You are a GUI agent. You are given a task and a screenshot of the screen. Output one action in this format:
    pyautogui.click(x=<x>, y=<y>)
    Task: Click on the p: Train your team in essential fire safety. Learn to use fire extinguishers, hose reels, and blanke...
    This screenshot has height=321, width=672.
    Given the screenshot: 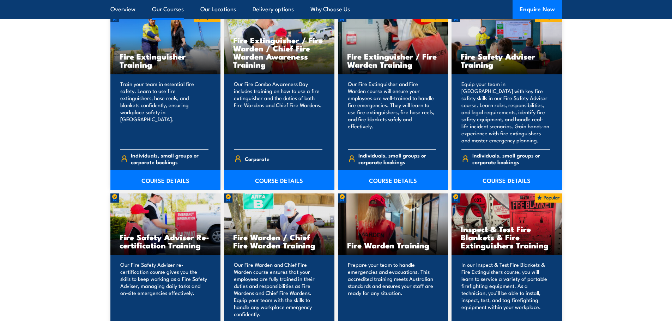 What is the action you would take?
    pyautogui.click(x=164, y=112)
    